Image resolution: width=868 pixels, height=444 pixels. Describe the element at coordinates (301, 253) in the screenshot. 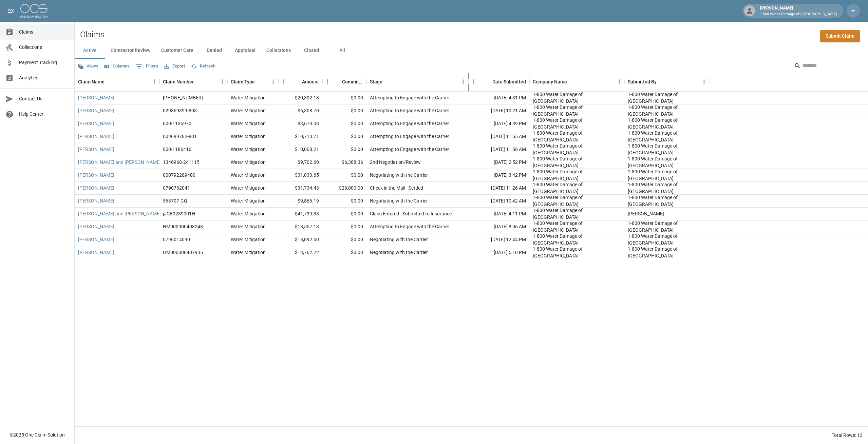

I see `div: $13,762.72` at that location.